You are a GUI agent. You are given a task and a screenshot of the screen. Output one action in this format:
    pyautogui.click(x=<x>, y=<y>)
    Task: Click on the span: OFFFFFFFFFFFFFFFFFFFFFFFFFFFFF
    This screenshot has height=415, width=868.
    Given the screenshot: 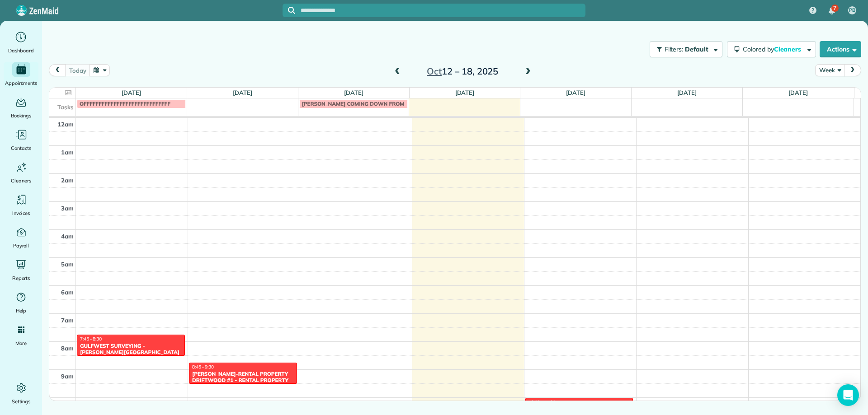 What is the action you would take?
    pyautogui.click(x=125, y=103)
    